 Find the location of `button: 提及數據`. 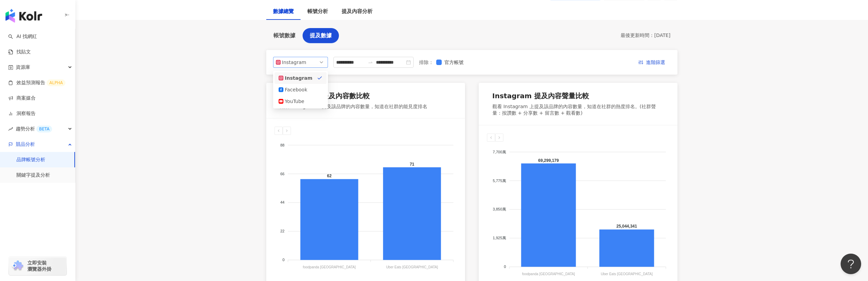

button: 提及數據 is located at coordinates (321, 35).